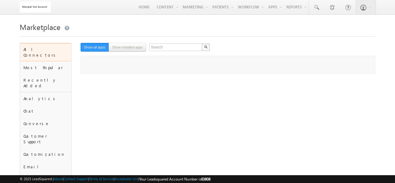  Describe the element at coordinates (175, 178) in the screenshot. I see `span: Your Leadsquared Account Number is` at that location.